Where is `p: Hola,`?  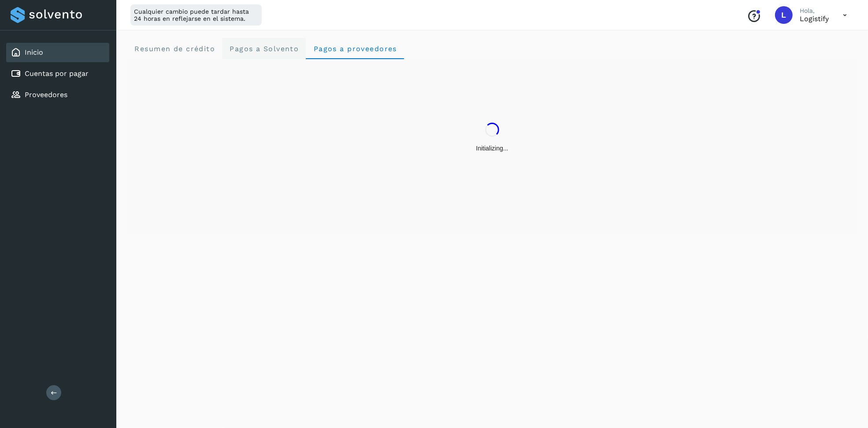
p: Hola, is located at coordinates (814, 11).